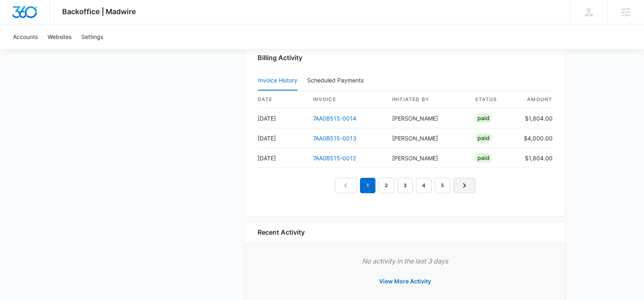 The image size is (644, 300). What do you see at coordinates (335, 118) in the screenshot?
I see `a: 7AA0B515-0014` at bounding box center [335, 118].